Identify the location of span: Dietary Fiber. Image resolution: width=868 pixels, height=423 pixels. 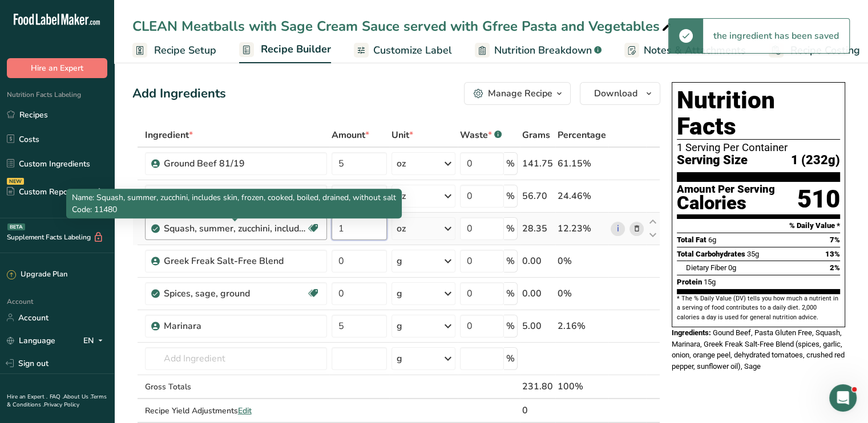
(705, 267).